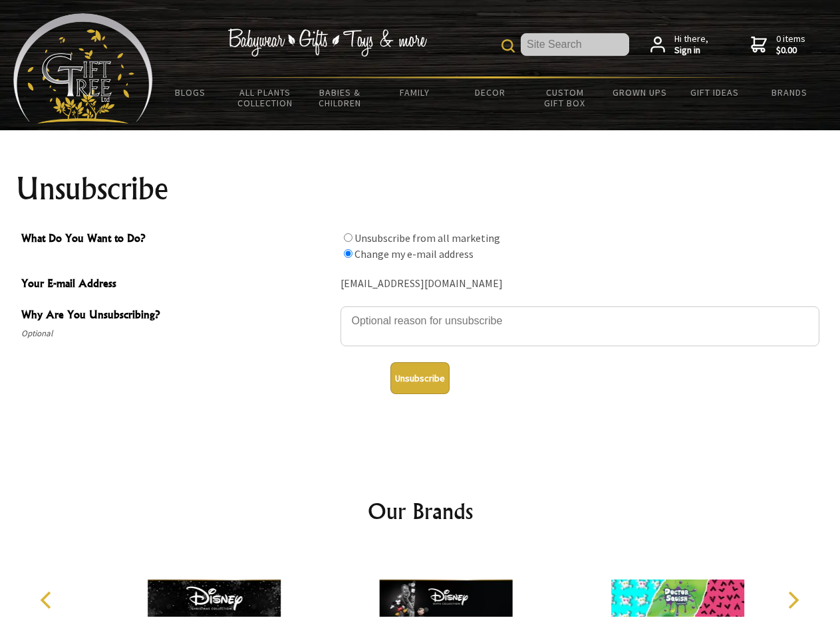 This screenshot has width=840, height=638. Describe the element at coordinates (580, 326) in the screenshot. I see `textarea: Why Are You Unsubscribing?` at that location.